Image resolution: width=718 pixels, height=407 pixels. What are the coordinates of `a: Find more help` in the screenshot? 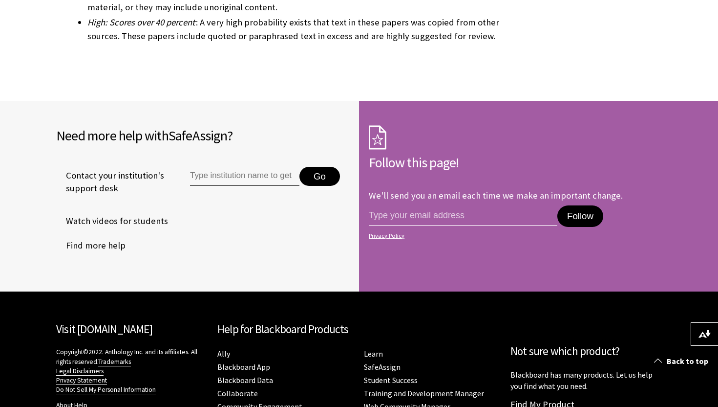 It's located at (91, 245).